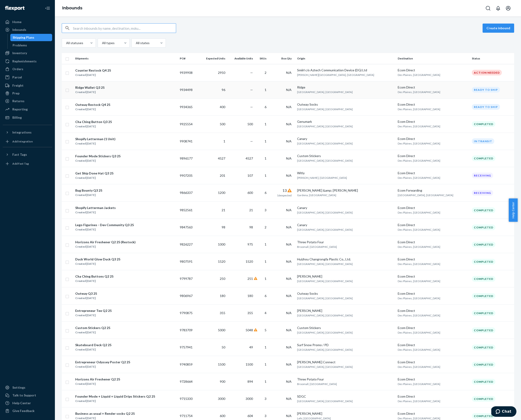 The height and width of the screenshot is (420, 521). What do you see at coordinates (18, 69) in the screenshot?
I see `div: Orders` at bounding box center [18, 69].